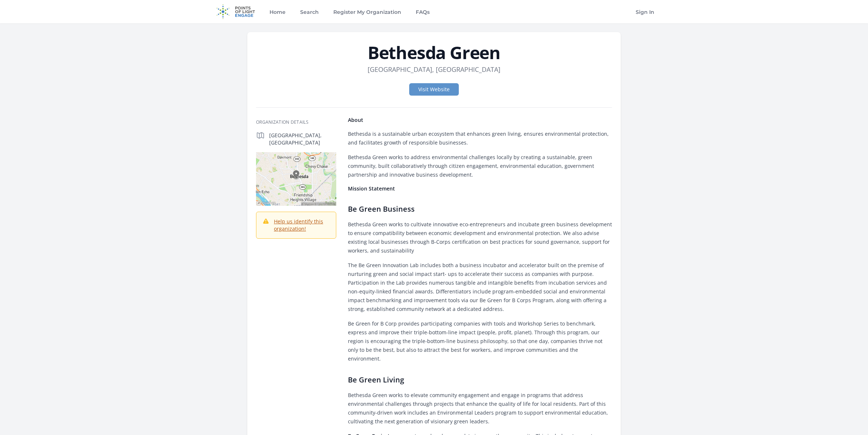 Image resolution: width=868 pixels, height=435 pixels. I want to click on p: Bethesda Green works to cultivate innovative eco-entrepreneurs and incubate green business develo..., so click(480, 238).